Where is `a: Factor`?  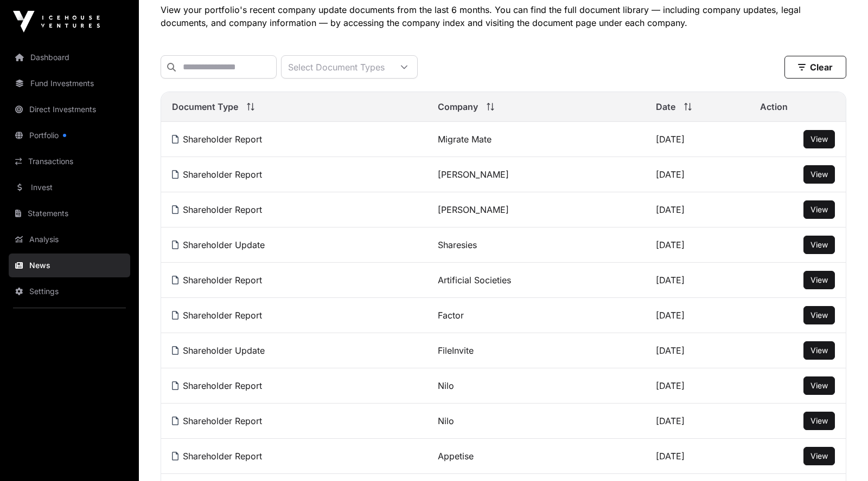 a: Factor is located at coordinates (451, 316).